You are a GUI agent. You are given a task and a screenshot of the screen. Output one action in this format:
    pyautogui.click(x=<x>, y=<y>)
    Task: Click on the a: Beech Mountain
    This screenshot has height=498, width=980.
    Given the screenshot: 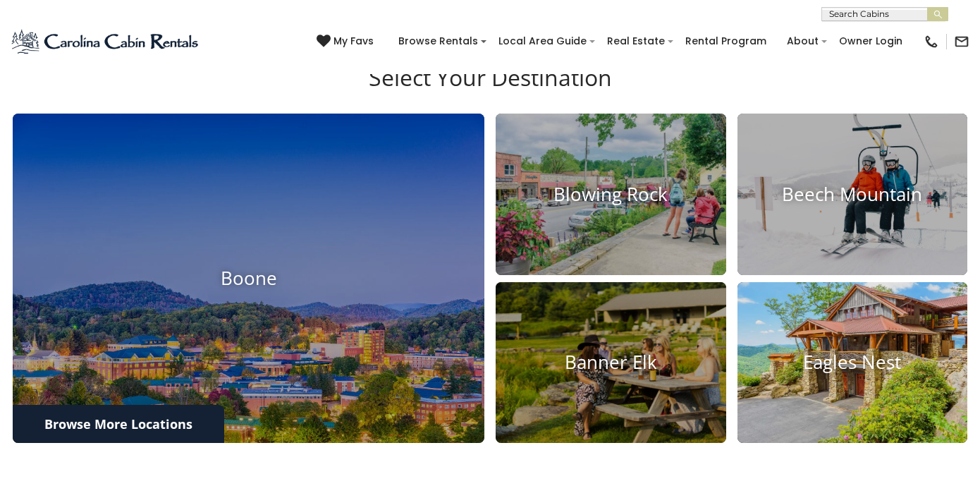 What is the action you would take?
    pyautogui.click(x=852, y=194)
    